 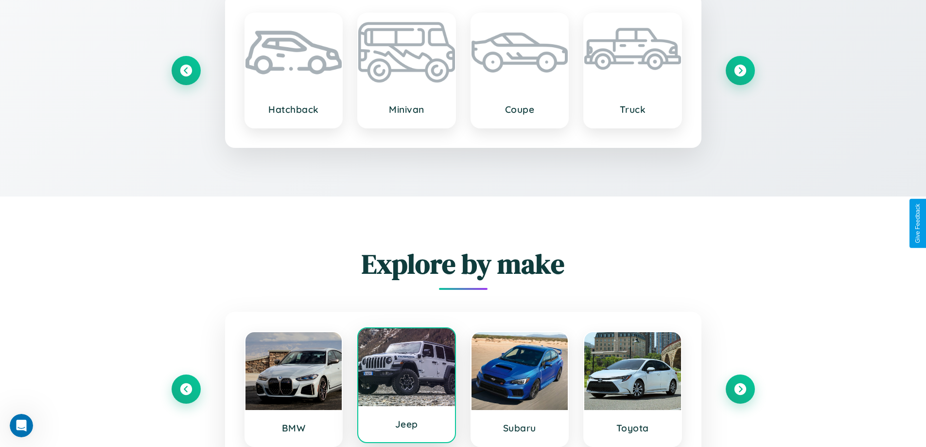 What do you see at coordinates (407, 109) in the screenshot?
I see `h3: Minivan` at bounding box center [407, 109].